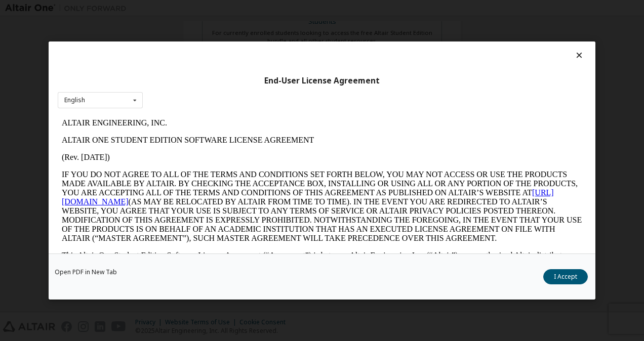 This screenshot has width=644, height=341. What do you see at coordinates (75, 100) in the screenshot?
I see `div: English` at bounding box center [75, 100].